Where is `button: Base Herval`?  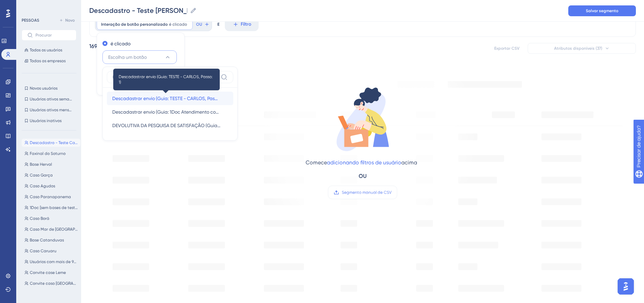
button: Base Herval is located at coordinates (51, 164).